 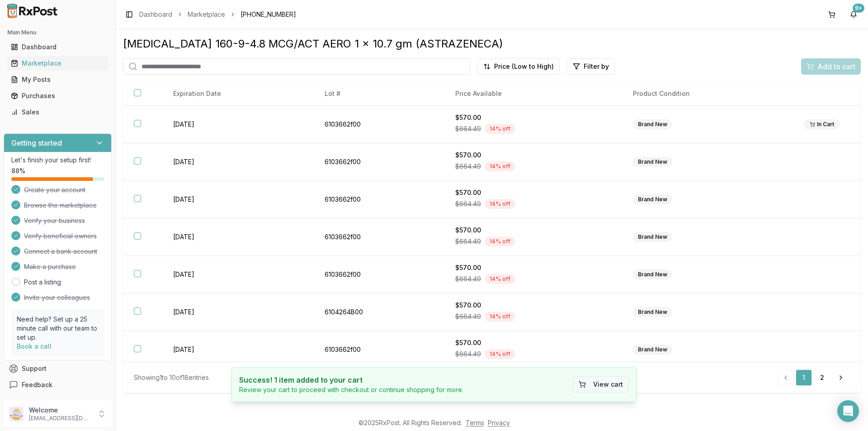 I want to click on img: User avatar, so click(x=16, y=414).